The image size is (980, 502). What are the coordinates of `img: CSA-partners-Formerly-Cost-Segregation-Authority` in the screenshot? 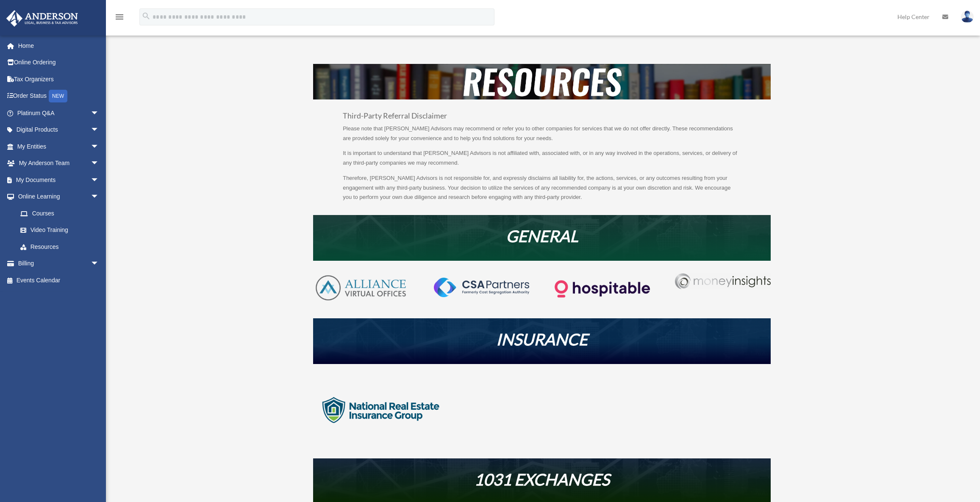 It's located at (482, 288).